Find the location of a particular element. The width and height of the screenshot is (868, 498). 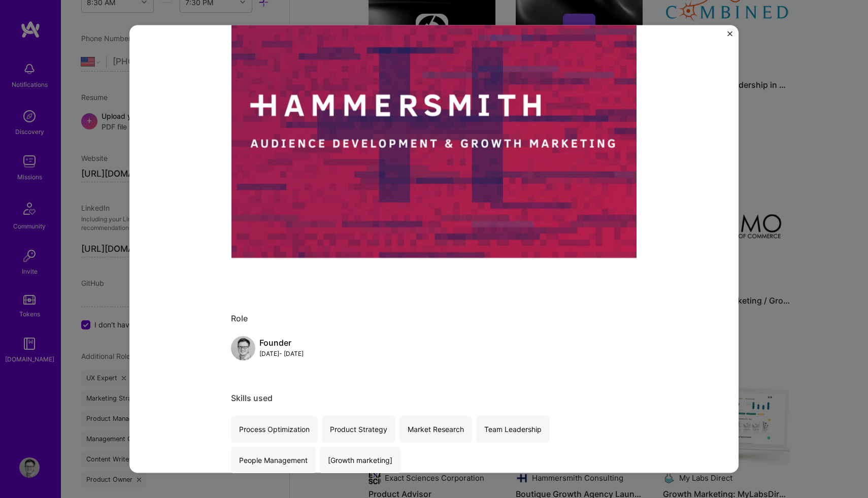

div: Product Strategy is located at coordinates (358, 429).